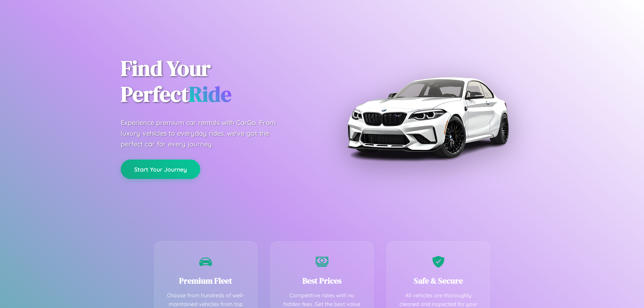  I want to click on h1: Find Your Perfect, so click(216, 81).